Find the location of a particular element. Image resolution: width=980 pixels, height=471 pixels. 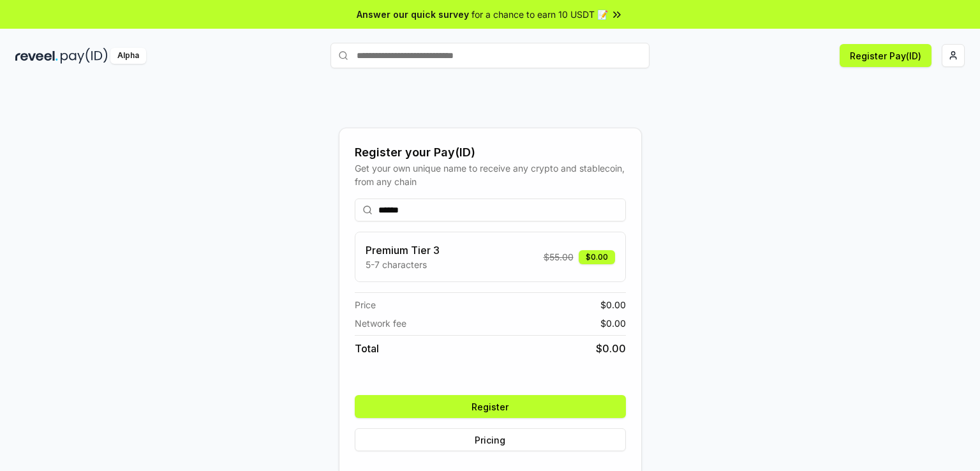

h3: Premium Tier 3 is located at coordinates (403, 250).